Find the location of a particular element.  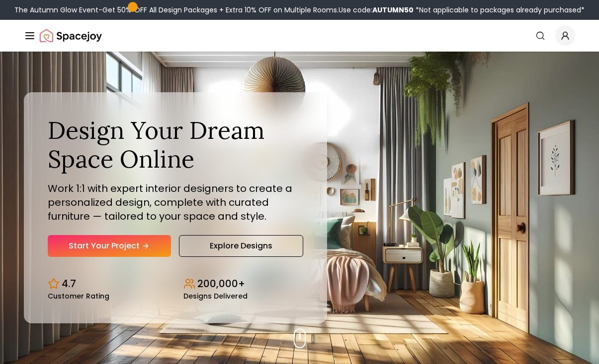

h1: Design Your Dream Space Online is located at coordinates (175, 145).